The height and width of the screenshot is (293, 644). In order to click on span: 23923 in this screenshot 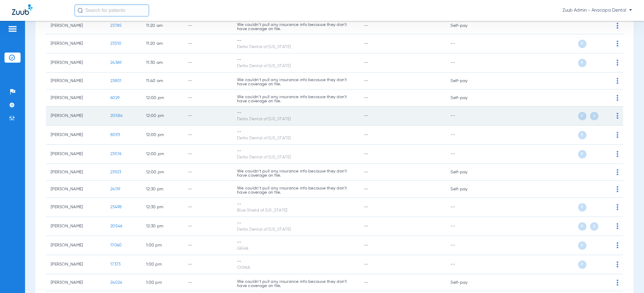, I will do `click(116, 172)`.